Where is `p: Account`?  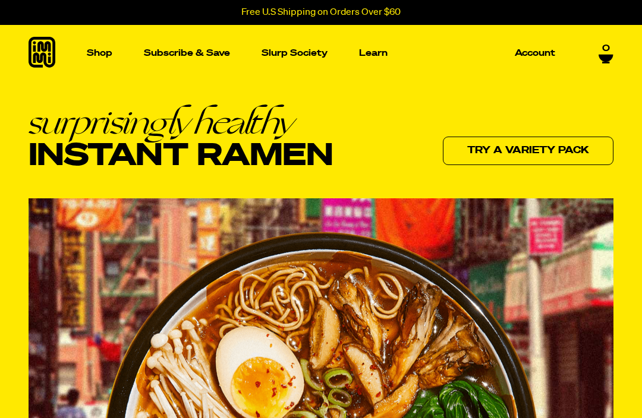 p: Account is located at coordinates (535, 53).